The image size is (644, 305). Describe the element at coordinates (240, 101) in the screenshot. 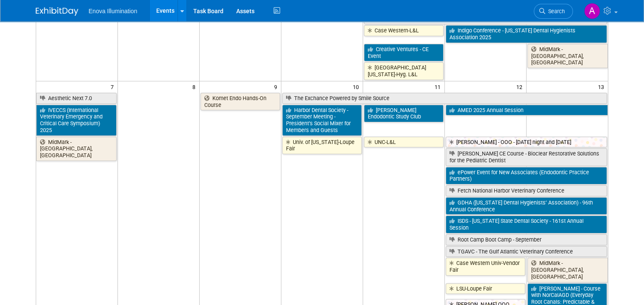

I see `a: Komet Endo Hands-On Course` at that location.